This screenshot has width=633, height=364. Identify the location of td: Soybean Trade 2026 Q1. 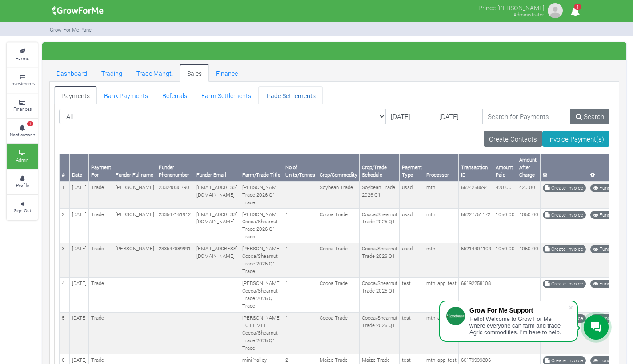
(379, 194).